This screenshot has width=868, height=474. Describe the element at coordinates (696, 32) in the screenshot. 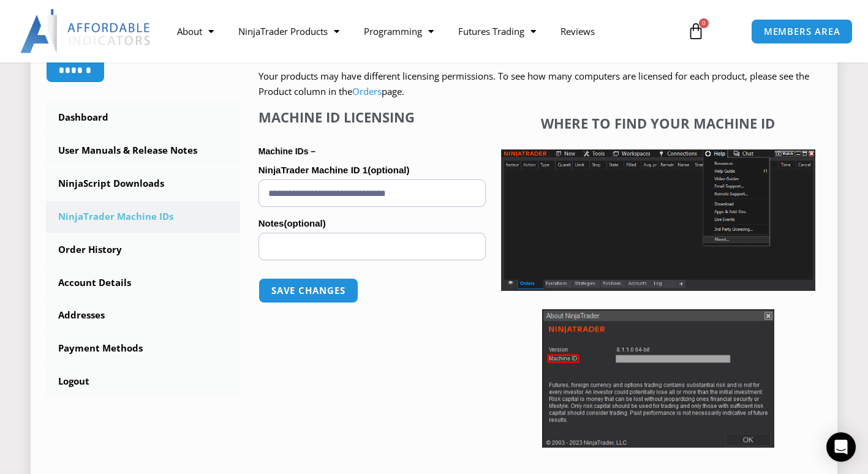

I see `a: 0` at that location.